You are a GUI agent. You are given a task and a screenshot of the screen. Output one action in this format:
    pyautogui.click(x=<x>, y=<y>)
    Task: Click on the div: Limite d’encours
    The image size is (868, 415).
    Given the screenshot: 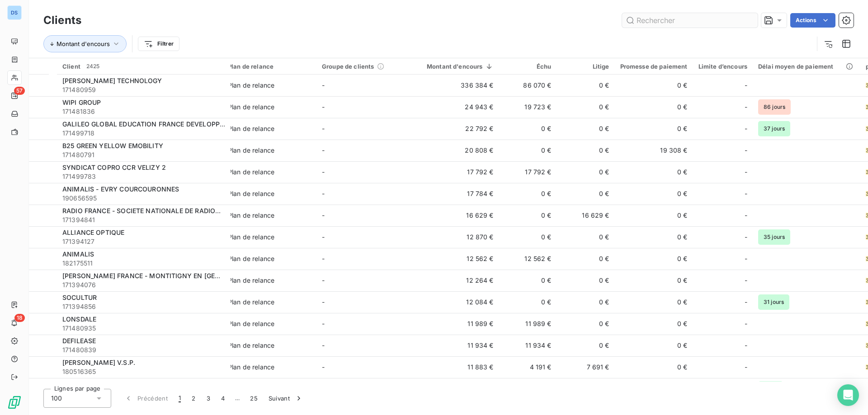 What is the action you would take?
    pyautogui.click(x=723, y=66)
    